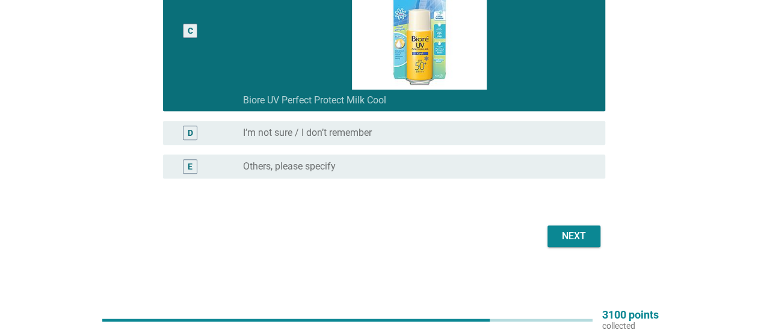 Image resolution: width=761 pixels, height=336 pixels. I want to click on button: Next, so click(574, 236).